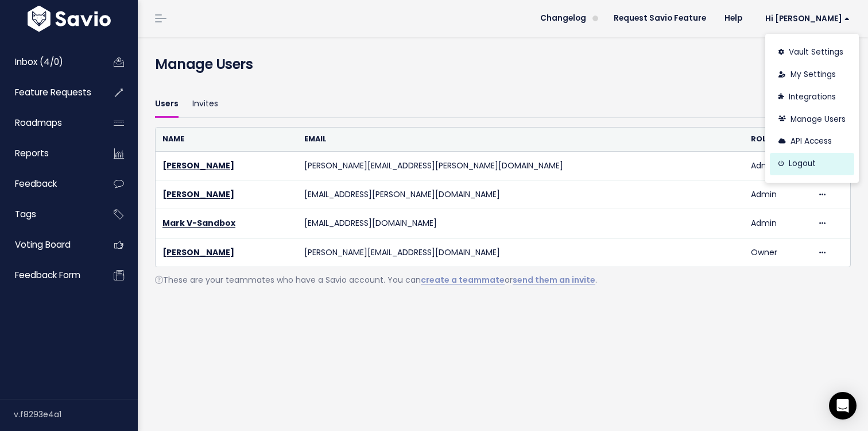 This screenshot has height=431, width=868. I want to click on div: Open Intercom Messenger, so click(843, 405).